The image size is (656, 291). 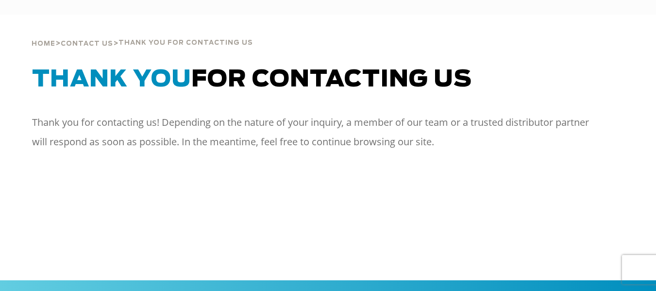 I want to click on span: thank you for contacting us, so click(x=185, y=43).